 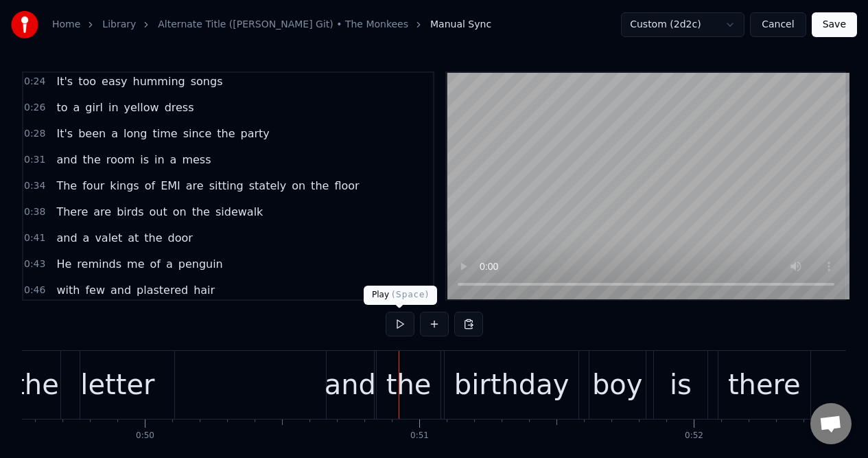 What do you see at coordinates (120, 159) in the screenshot?
I see `span: room` at bounding box center [120, 159].